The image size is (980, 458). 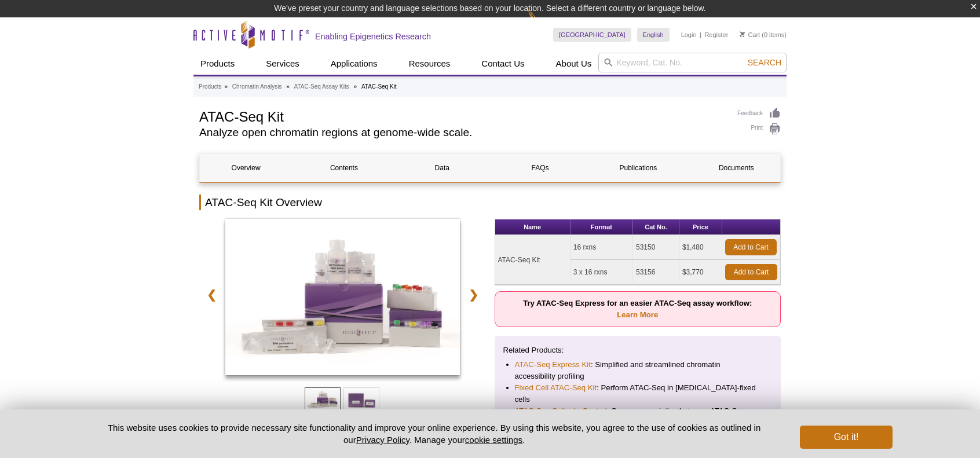 I want to click on a: Applications, so click(x=354, y=64).